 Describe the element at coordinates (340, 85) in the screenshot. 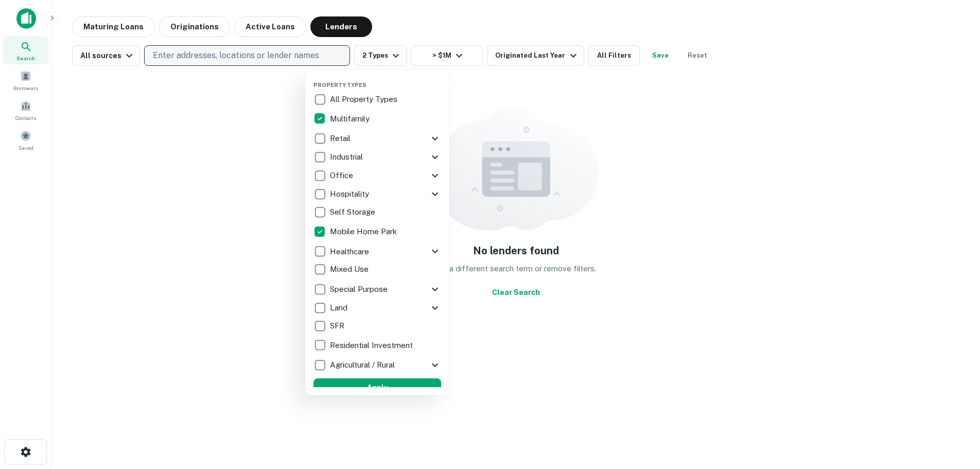

I see `span: Property Types` at that location.